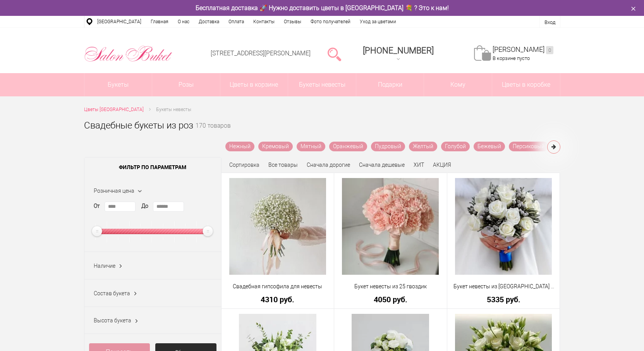 This screenshot has height=351, width=644. I want to click on a: О нас, so click(183, 21).